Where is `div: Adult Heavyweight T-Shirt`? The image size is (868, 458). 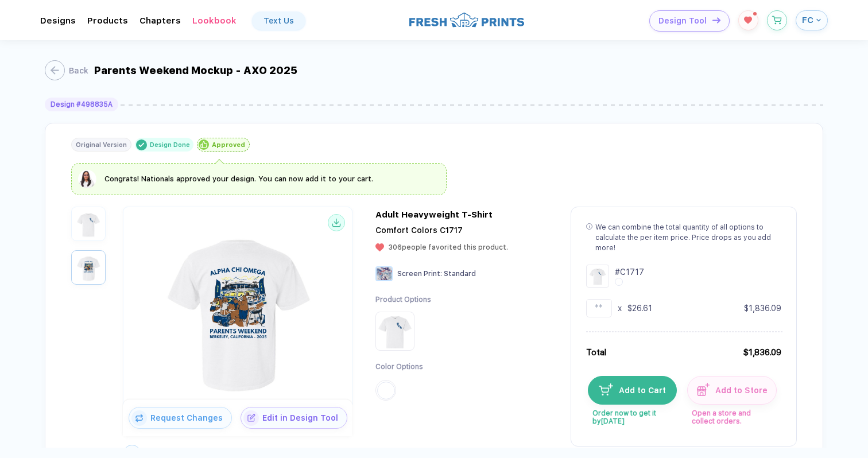
div: Adult Heavyweight T-Shirt is located at coordinates (434, 215).